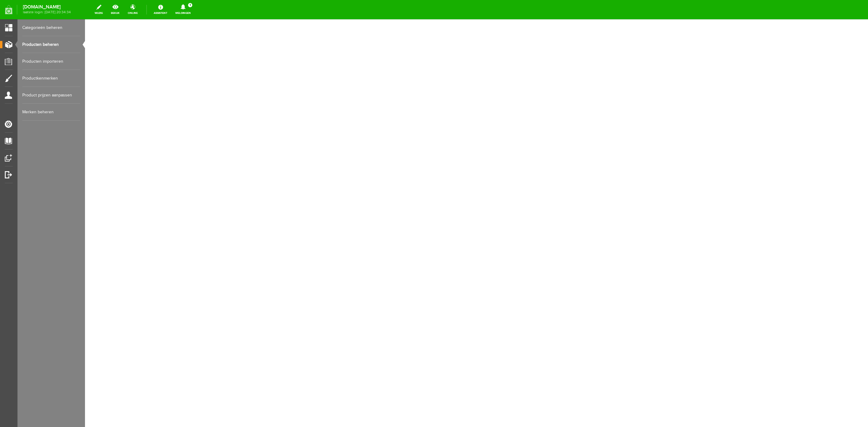  Describe the element at coordinates (51, 95) in the screenshot. I see `a: Product prijzen aanpassen` at that location.